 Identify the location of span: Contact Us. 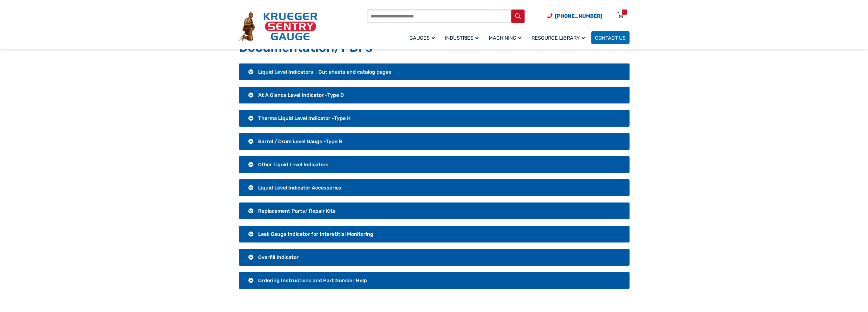
(611, 37).